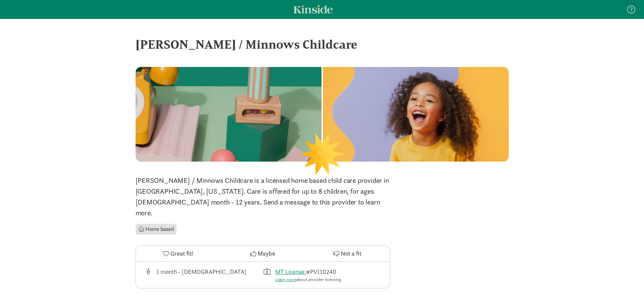 The width and height of the screenshot is (644, 308). I want to click on li: Home based, so click(156, 229).